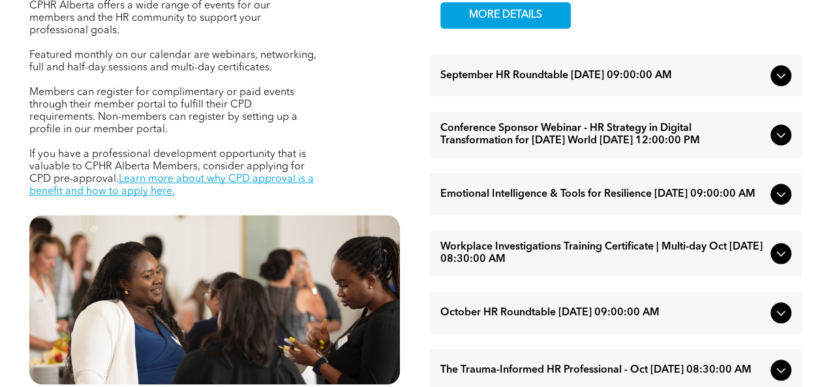  What do you see at coordinates (171, 185) in the screenshot?
I see `a: Learn more about why CPD approval is a benefit and how to apply here.` at bounding box center [171, 185].